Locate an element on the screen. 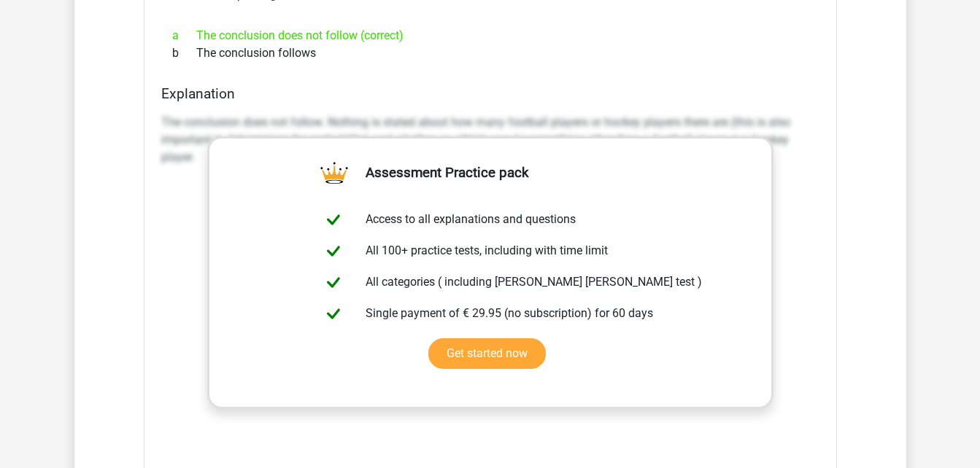  div: The conclusion does not follow (correct) is located at coordinates (490, 35).